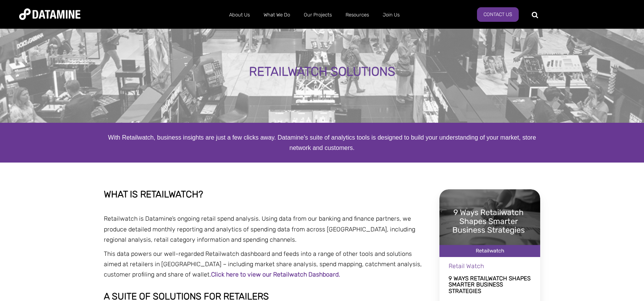  I want to click on h2: WHAT IS RETAILWATCH?, so click(266, 194).